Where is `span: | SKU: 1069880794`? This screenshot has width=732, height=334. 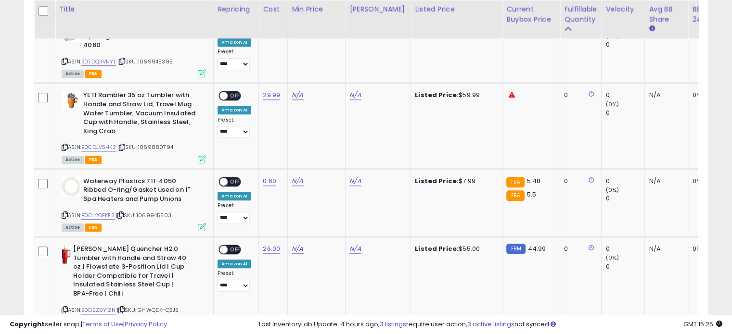
span: | SKU: 1069880794 is located at coordinates (145, 147).